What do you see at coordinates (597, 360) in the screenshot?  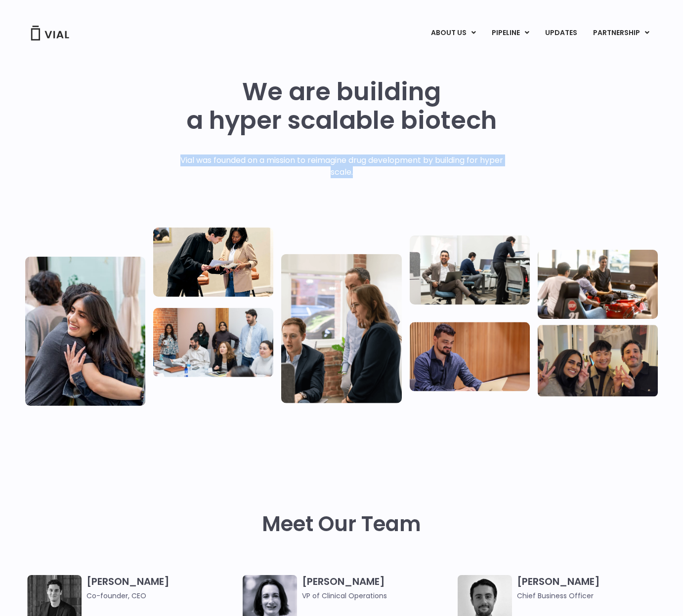 I see `img: Group of 3 people smiling holding up the peace sign` at bounding box center [597, 360].